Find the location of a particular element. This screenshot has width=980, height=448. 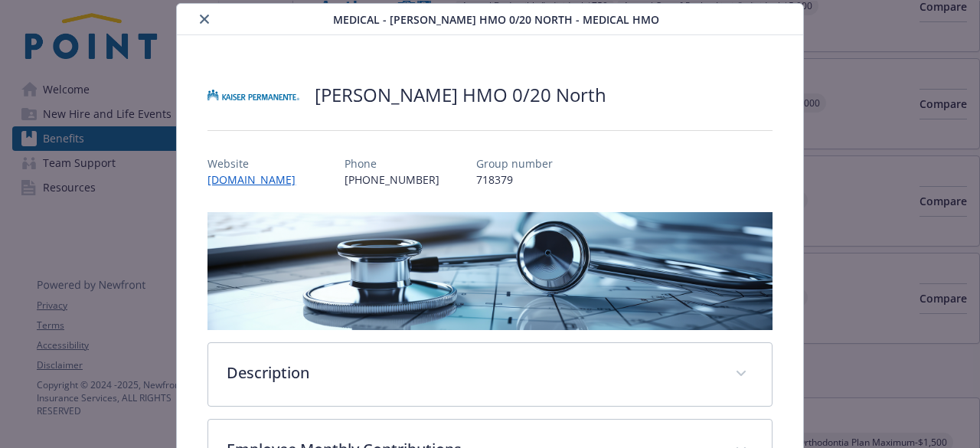

p: Description is located at coordinates (471, 373).